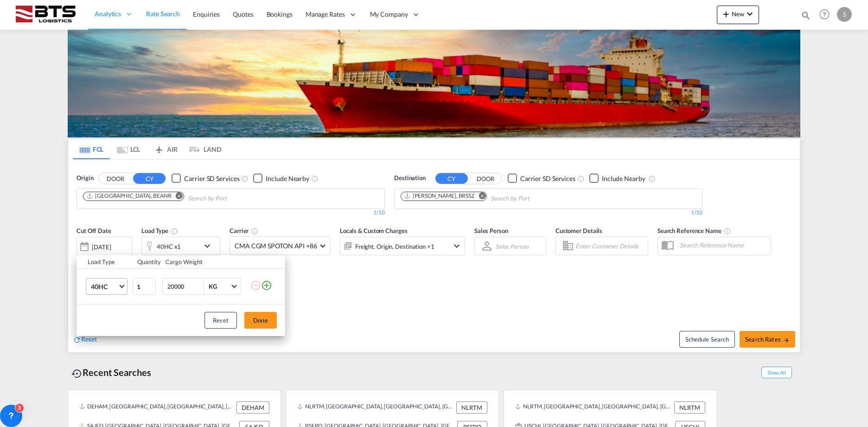 This screenshot has width=868, height=427. I want to click on input: Qty, so click(144, 286).